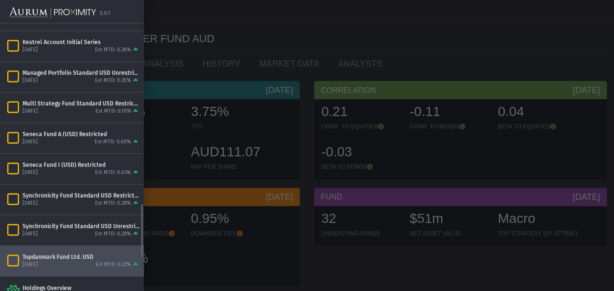 The height and width of the screenshot is (291, 614). What do you see at coordinates (81, 257) in the screenshot?
I see `div: Topdanmark Fund Ltd. USD` at bounding box center [81, 257].